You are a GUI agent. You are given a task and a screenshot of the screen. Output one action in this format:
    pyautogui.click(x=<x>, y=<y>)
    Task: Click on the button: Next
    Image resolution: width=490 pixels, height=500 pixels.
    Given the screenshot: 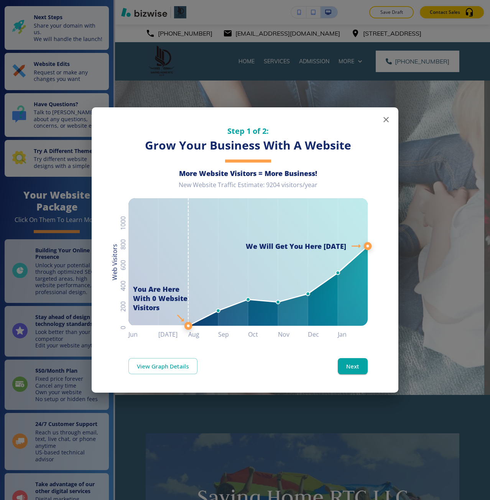 What is the action you would take?
    pyautogui.click(x=353, y=366)
    